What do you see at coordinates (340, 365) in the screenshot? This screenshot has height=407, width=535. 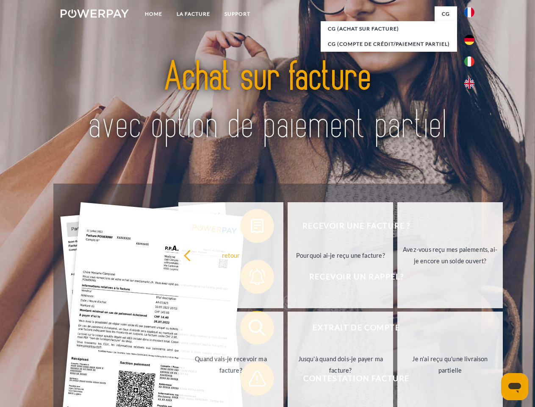 I see `div: Jusqu'à quand dois-je payer ma facture?` at bounding box center [340, 365].